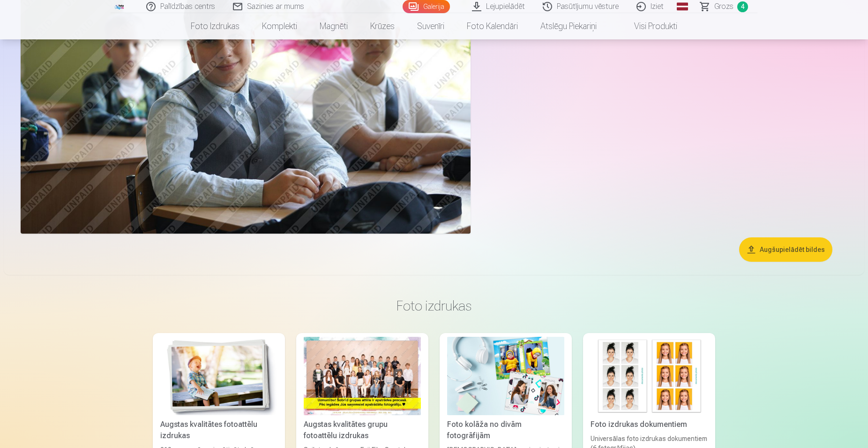 This screenshot has height=448, width=868. I want to click on a: Foto kalendāri, so click(493, 26).